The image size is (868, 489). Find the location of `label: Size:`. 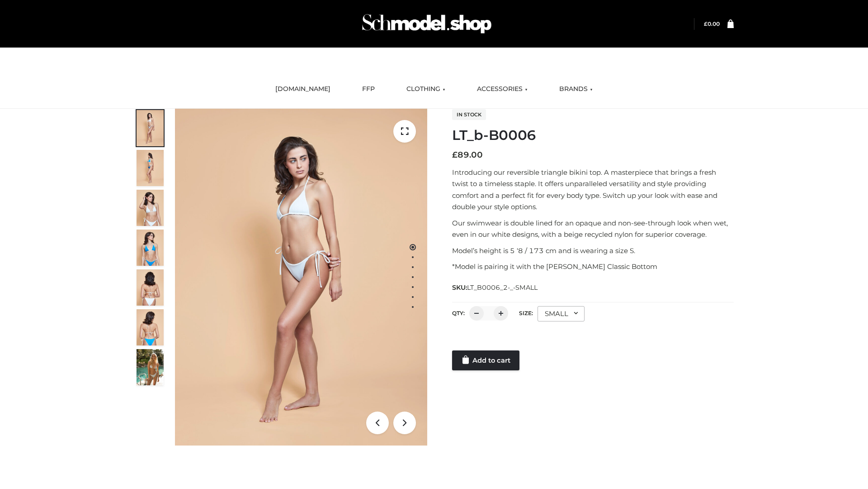

label: Size: is located at coordinates (526, 313).